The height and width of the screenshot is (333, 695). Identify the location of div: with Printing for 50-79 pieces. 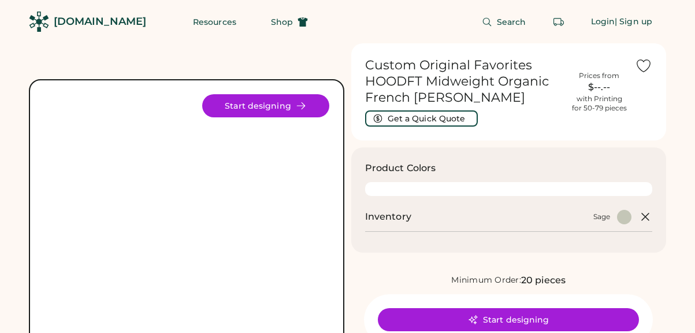
(600, 103).